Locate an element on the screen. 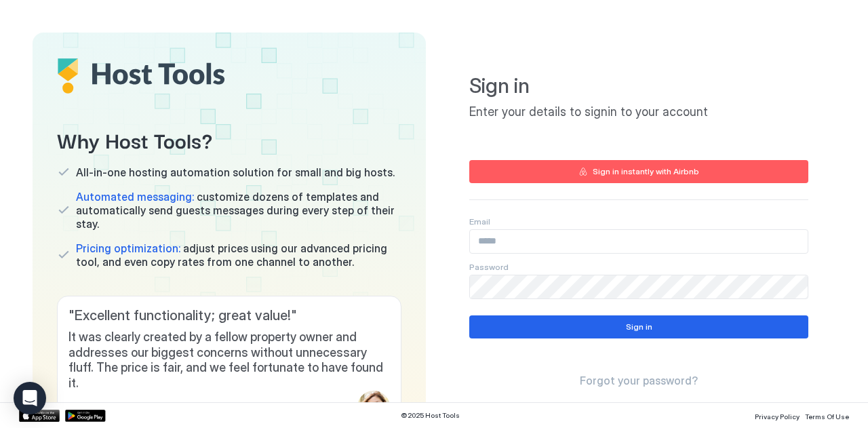 The width and height of the screenshot is (868, 428). div: App Store is located at coordinates (39, 415).